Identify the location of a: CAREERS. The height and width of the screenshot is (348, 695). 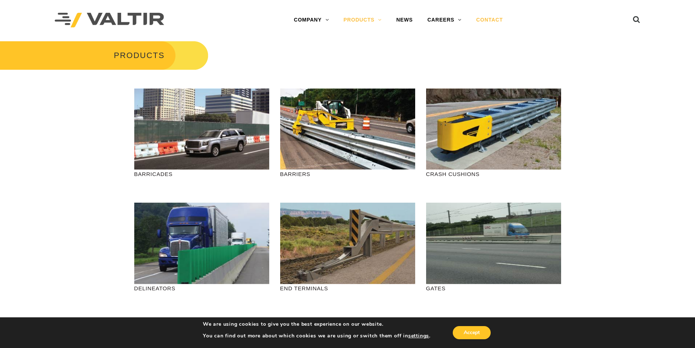
(444, 20).